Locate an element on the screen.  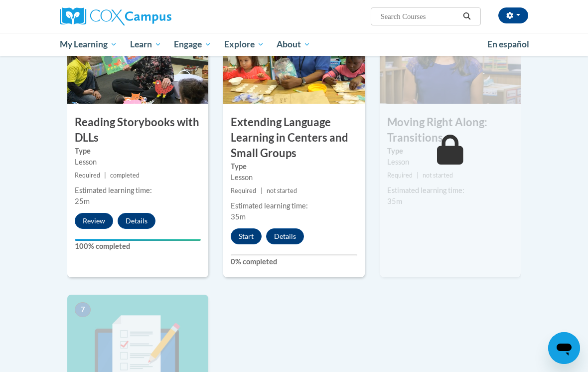
span: 25m is located at coordinates (82, 201).